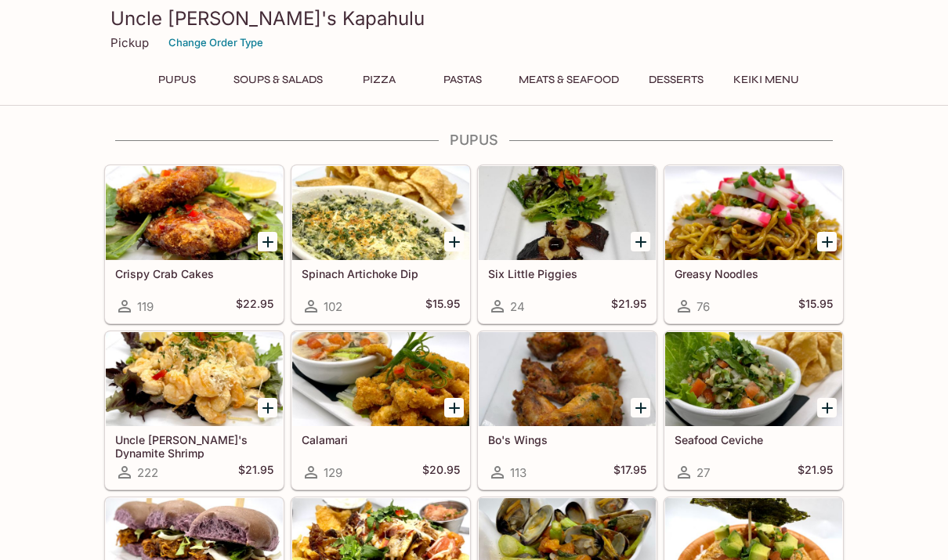 The width and height of the screenshot is (948, 560). I want to click on h5: $17.95, so click(630, 472).